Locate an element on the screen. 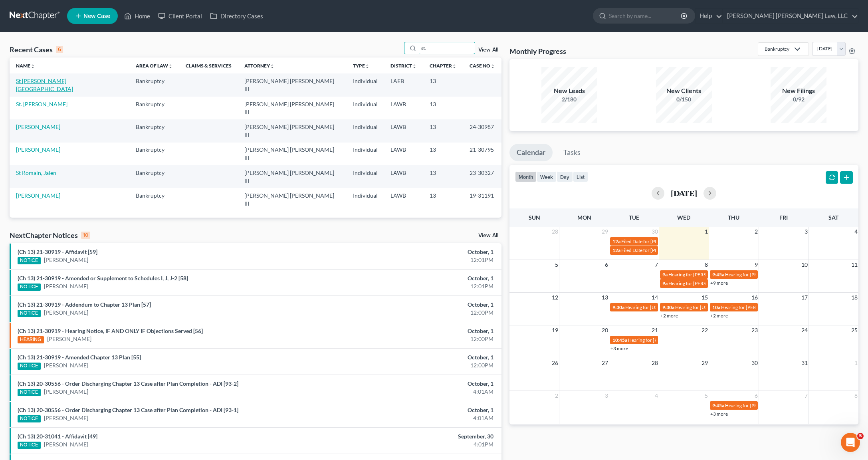 Image resolution: width=868 pixels, height=460 pixels. a: Nameunfold_more is located at coordinates (25, 65).